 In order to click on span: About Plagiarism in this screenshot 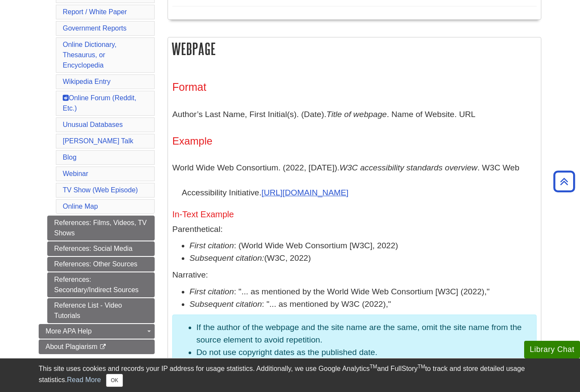, I will do `click(71, 346)`.